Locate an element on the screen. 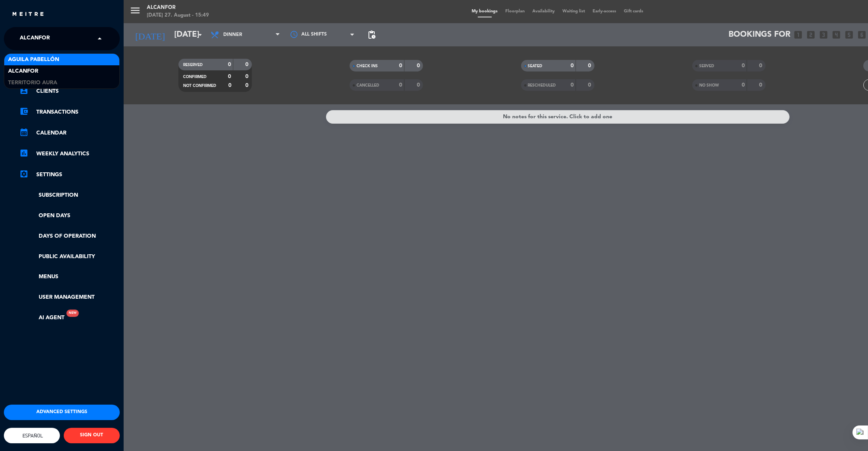 This screenshot has width=868, height=451. a: Subscription is located at coordinates (69, 195).